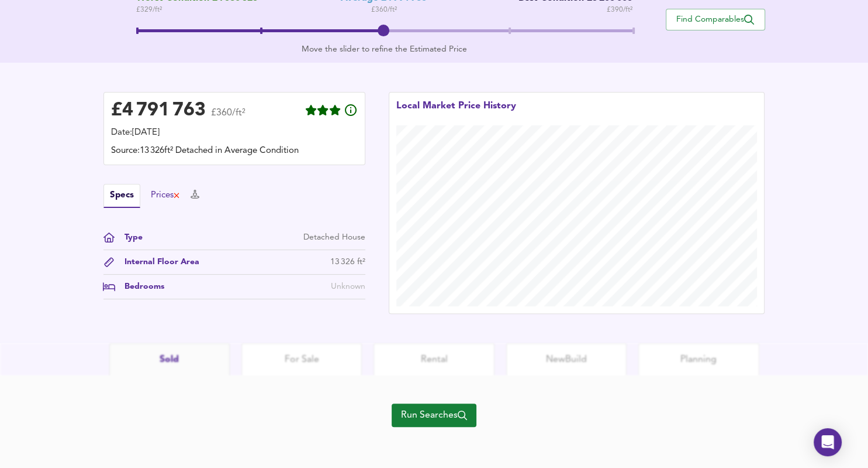 The height and width of the screenshot is (468, 868). I want to click on button: Run Searches, so click(434, 415).